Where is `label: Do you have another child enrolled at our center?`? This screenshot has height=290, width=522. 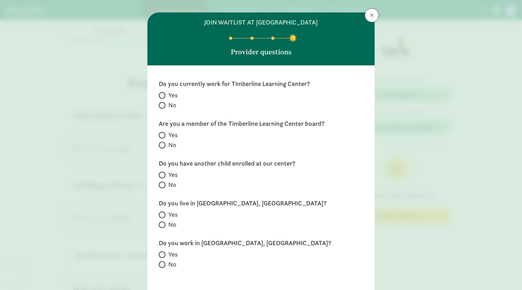 label: Do you have another child enrolled at our center? is located at coordinates (261, 163).